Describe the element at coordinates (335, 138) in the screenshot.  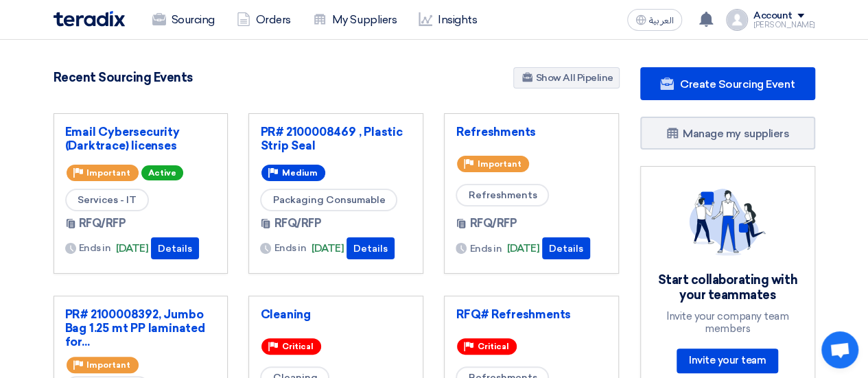
I see `a: PR# 2100008469 , Plastic Strip Seal` at that location.